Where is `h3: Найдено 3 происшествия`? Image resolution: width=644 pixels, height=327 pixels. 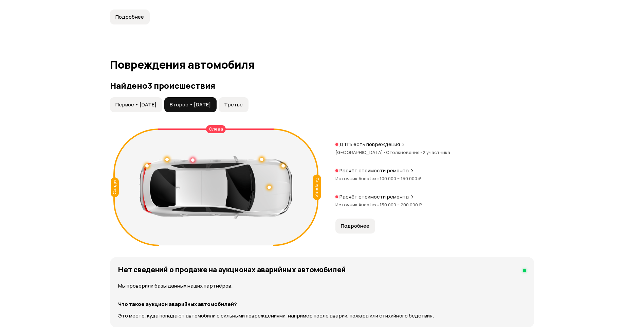 h3: Найдено 3 происшествия is located at coordinates (322, 86).